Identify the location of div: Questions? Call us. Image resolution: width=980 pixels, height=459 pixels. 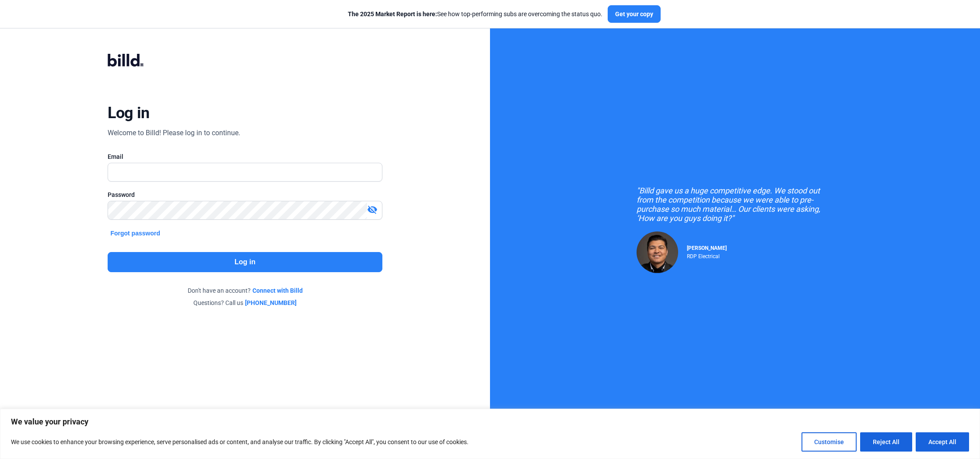
(245, 303).